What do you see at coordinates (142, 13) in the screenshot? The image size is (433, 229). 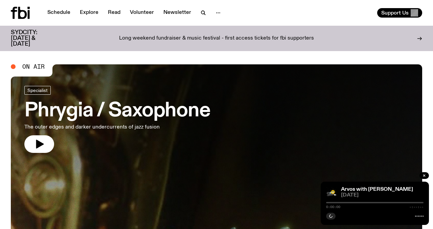 I see `a: Volunteer` at bounding box center [142, 13].